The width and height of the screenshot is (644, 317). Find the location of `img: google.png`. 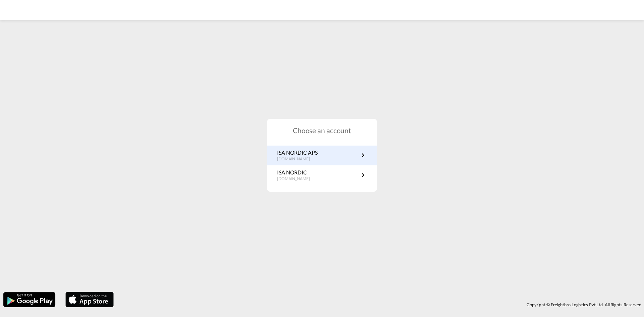

img: google.png is located at coordinates (29, 299).